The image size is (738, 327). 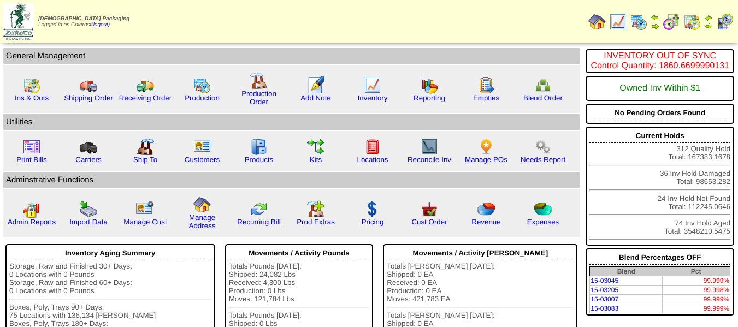 What do you see at coordinates (429, 147) in the screenshot?
I see `img: line_graph2.gif` at bounding box center [429, 147].